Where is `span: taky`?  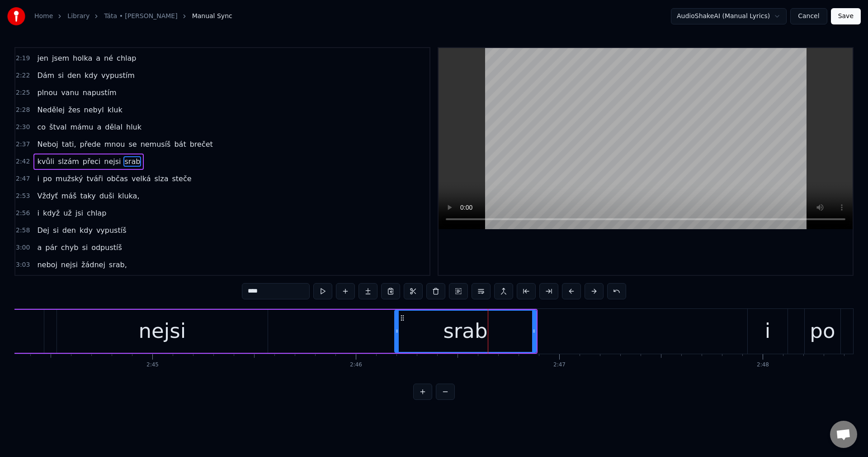 span: taky is located at coordinates (87, 196).